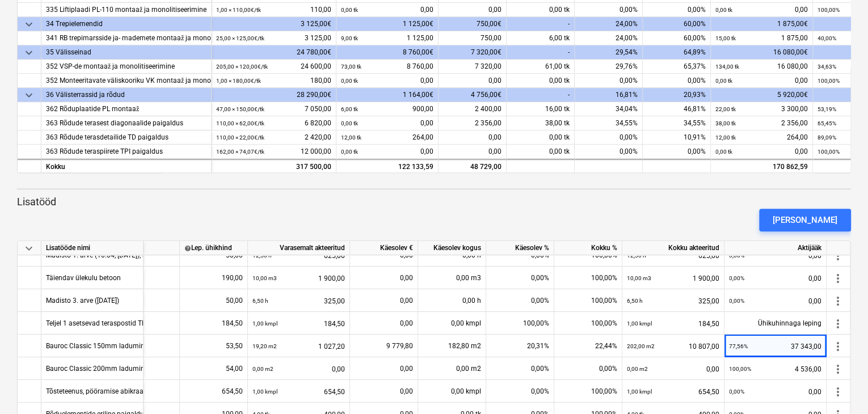 The width and height of the screenshot is (868, 414). What do you see at coordinates (677, 94) in the screenshot?
I see `div: 20,93%` at bounding box center [677, 94].